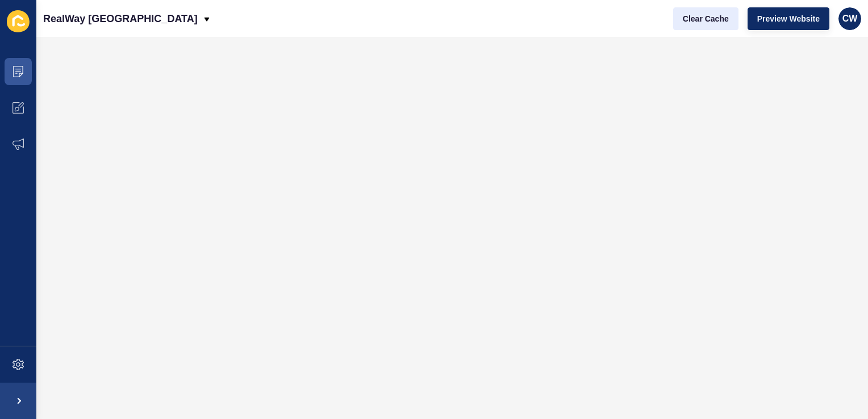 The height and width of the screenshot is (419, 868). Describe the element at coordinates (788, 19) in the screenshot. I see `span: Preview Website` at that location.